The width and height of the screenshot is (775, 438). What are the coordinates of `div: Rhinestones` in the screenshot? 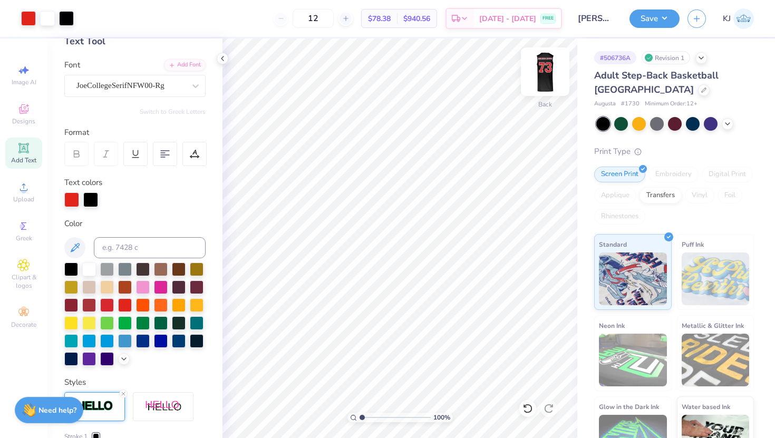 It's located at (620, 217).